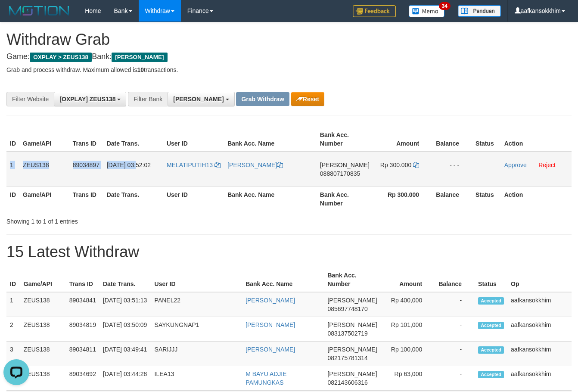  Describe the element at coordinates (408, 353) in the screenshot. I see `td: Rp 100,000` at that location.